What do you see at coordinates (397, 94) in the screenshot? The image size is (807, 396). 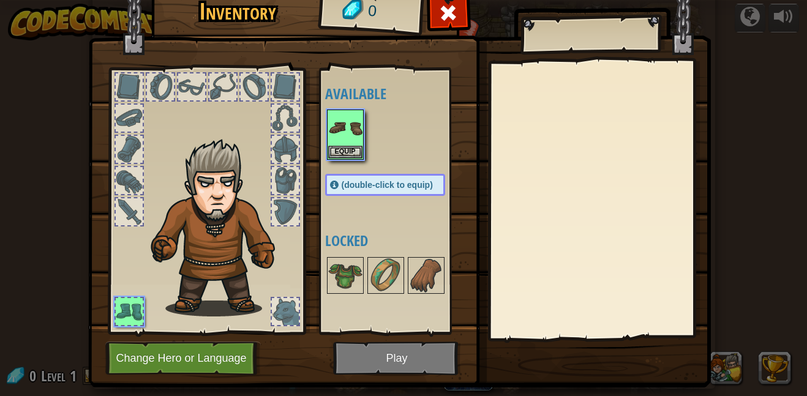 I see `h4: Available` at bounding box center [397, 94].